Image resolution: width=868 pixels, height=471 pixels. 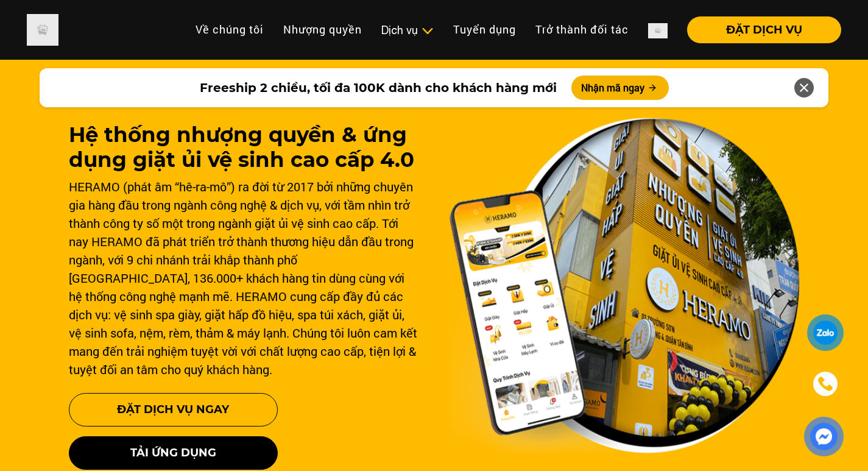 What do you see at coordinates (825, 384) in the screenshot?
I see `a: phone-icon` at bounding box center [825, 384].